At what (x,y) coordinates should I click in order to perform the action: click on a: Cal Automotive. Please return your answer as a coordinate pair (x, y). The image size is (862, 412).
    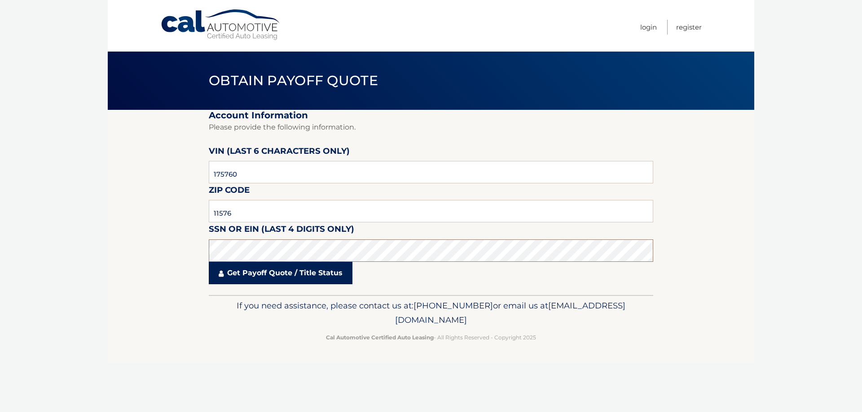
    Looking at the image, I should click on (221, 25).